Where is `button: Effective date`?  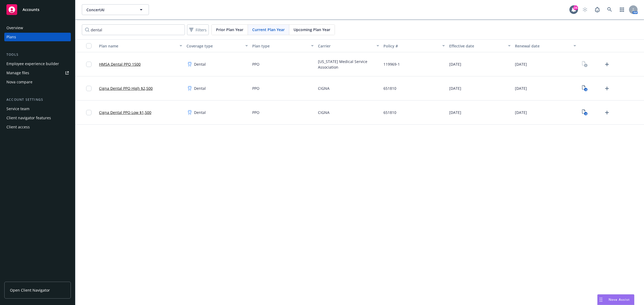
button: Effective date is located at coordinates (480, 46).